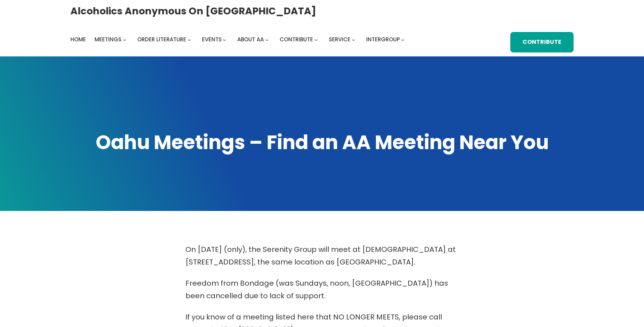 The image size is (644, 327). What do you see at coordinates (189, 39) in the screenshot?
I see `button: Order Literature submenu` at bounding box center [189, 39].